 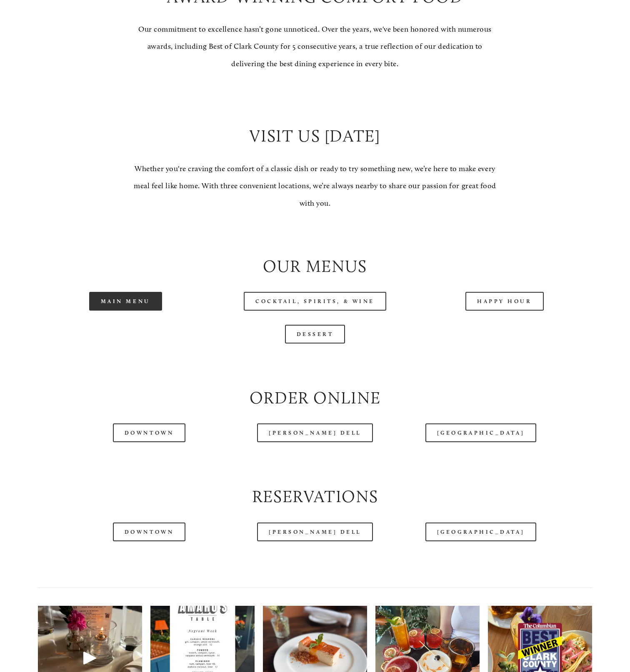 What do you see at coordinates (126, 301) in the screenshot?
I see `a: Main Menu` at bounding box center [126, 301].